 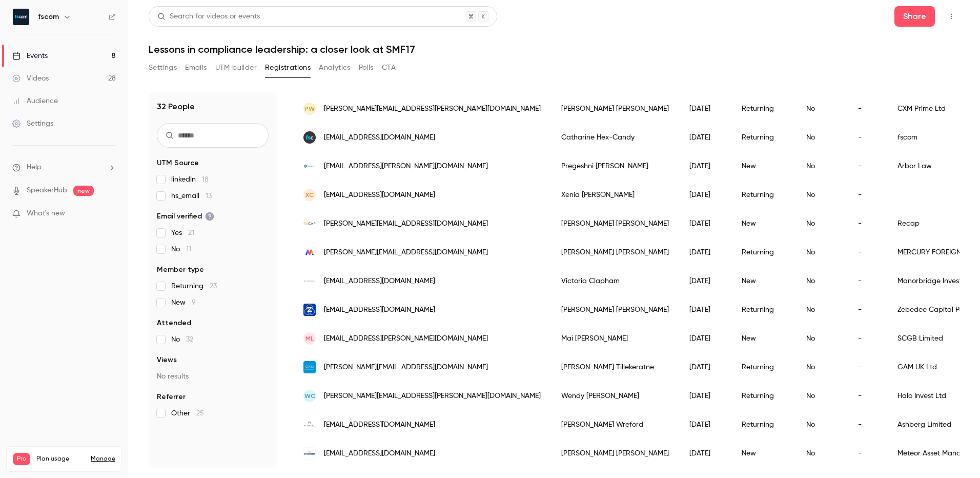 What do you see at coordinates (21, 459) in the screenshot?
I see `span: Pro` at bounding box center [21, 459].